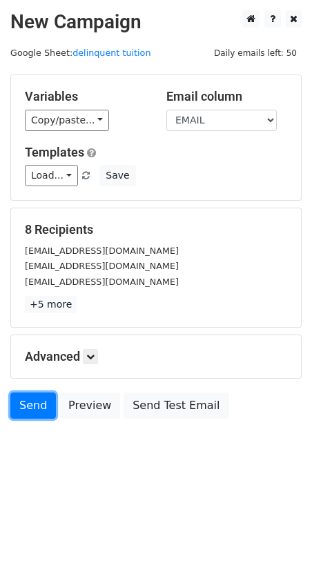  What do you see at coordinates (156, 230) in the screenshot?
I see `h5: 8 Recipients` at bounding box center [156, 230].